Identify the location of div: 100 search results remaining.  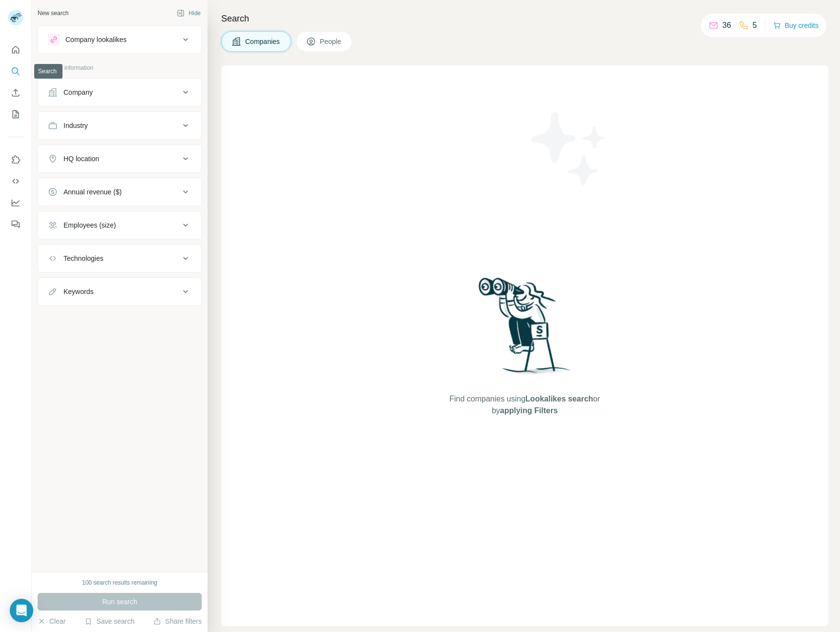
(119, 583).